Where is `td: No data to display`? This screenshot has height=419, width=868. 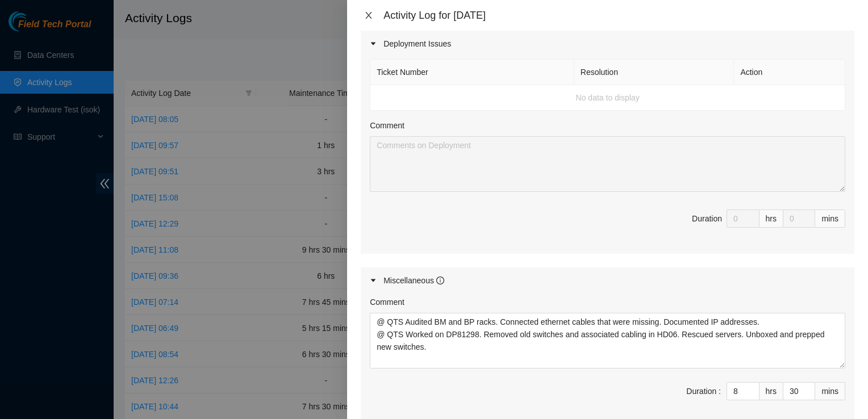 td: No data to display is located at coordinates (608, 98).